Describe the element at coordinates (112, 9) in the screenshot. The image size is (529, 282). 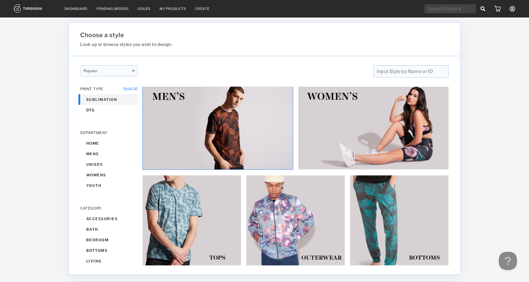
I see `div: Pending Orders` at that location.